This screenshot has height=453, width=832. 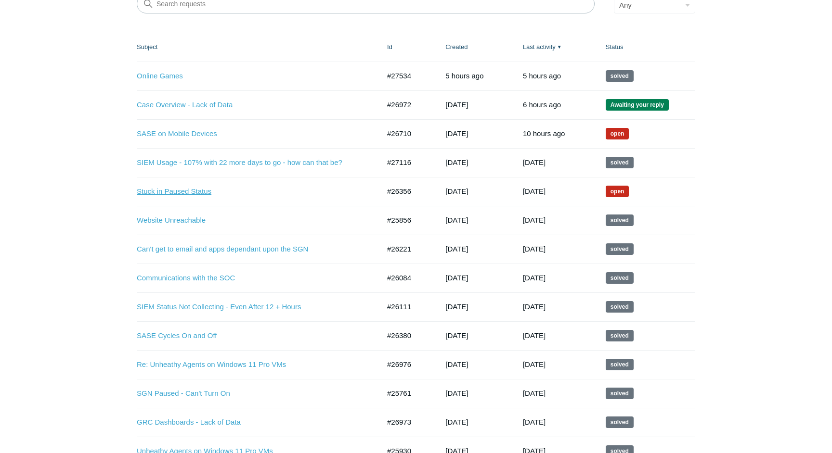 What do you see at coordinates (534, 162) in the screenshot?
I see `time: 08/15/2025, 18:02` at bounding box center [534, 162].